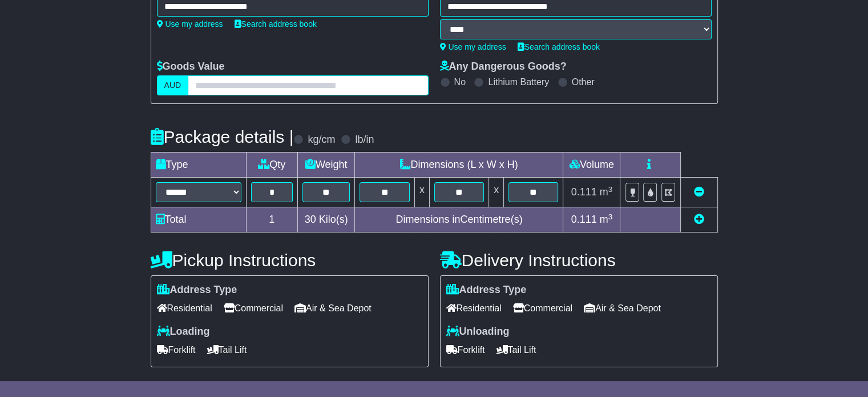 The image size is (868, 397). Describe the element at coordinates (578, 259) in the screenshot. I see `h4: Delivery Instructions` at that location.